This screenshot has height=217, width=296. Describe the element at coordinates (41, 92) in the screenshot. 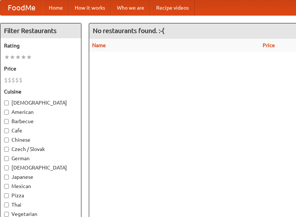

I see `h5: Cuisine` at that location.